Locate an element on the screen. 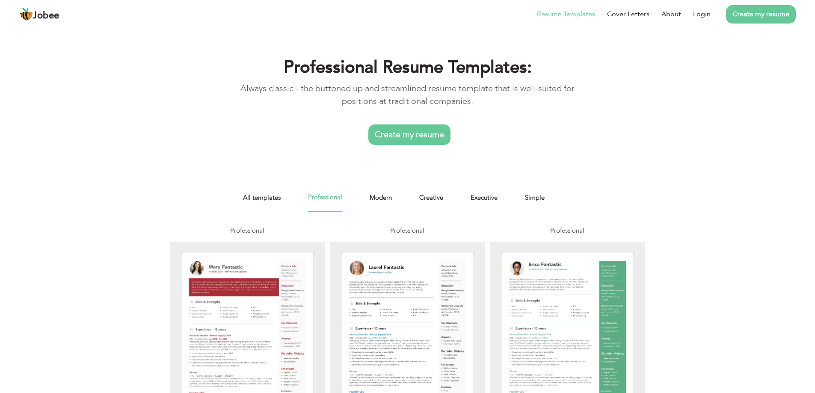  a: Jobee is located at coordinates (39, 14).